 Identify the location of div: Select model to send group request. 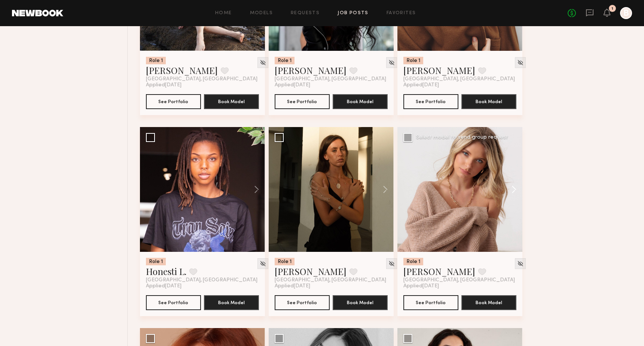
(462, 138).